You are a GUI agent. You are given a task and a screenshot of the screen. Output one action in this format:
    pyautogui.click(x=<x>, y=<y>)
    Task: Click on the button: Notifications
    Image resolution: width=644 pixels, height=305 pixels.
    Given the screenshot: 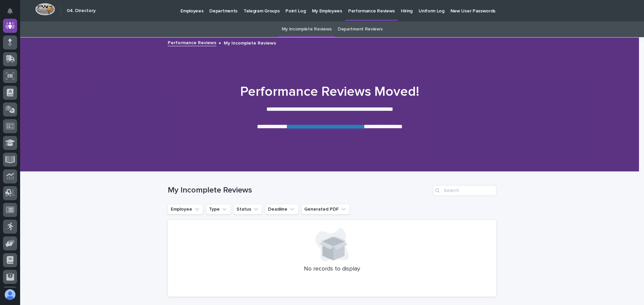 What is the action you would take?
    pyautogui.click(x=10, y=11)
    